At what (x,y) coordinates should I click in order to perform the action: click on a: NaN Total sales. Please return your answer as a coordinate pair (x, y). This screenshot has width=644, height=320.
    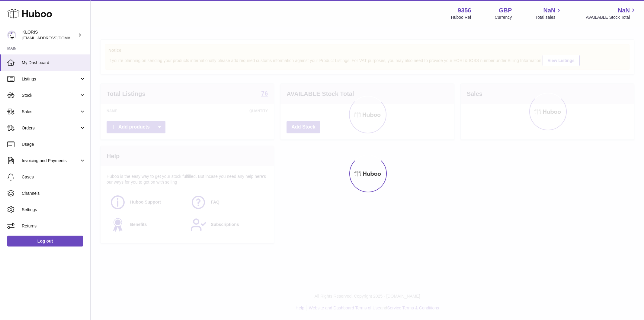
    Looking at the image, I should click on (549, 13).